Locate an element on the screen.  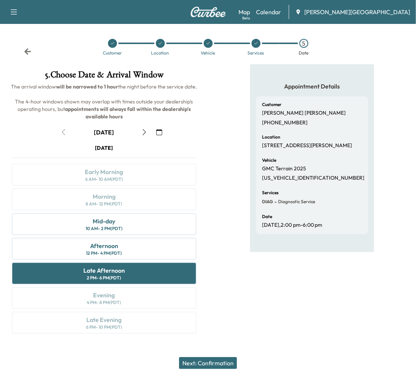
span: The arrival window the night before the service date. The 4-hour windows shown may overlap with t... is located at coordinates (104, 102).